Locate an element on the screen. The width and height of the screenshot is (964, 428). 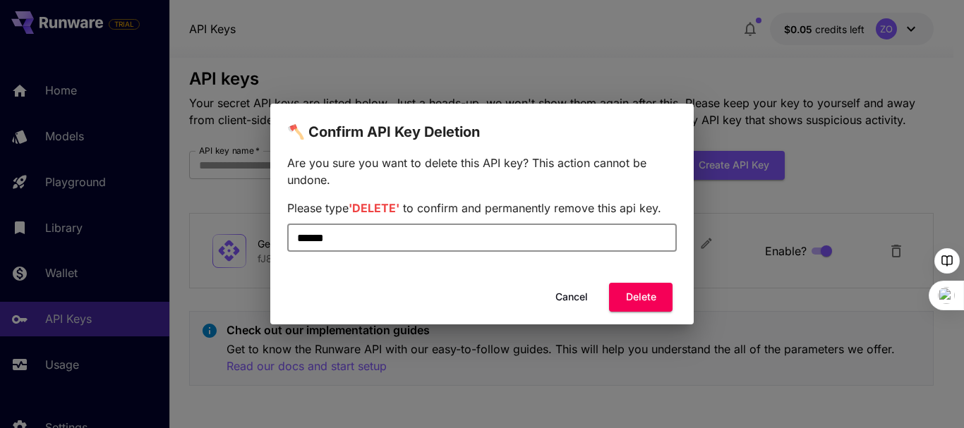
button: Cancel is located at coordinates (572, 297).